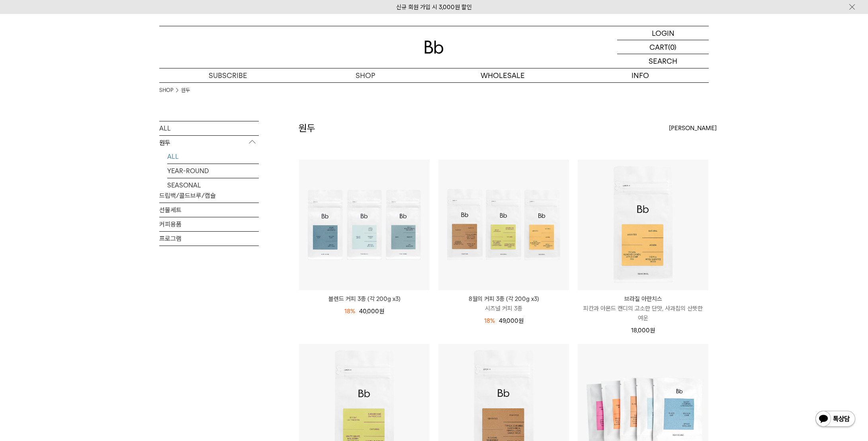  I want to click on a: 8월의 커피 3종 (각 200g x3), so click(504, 224).